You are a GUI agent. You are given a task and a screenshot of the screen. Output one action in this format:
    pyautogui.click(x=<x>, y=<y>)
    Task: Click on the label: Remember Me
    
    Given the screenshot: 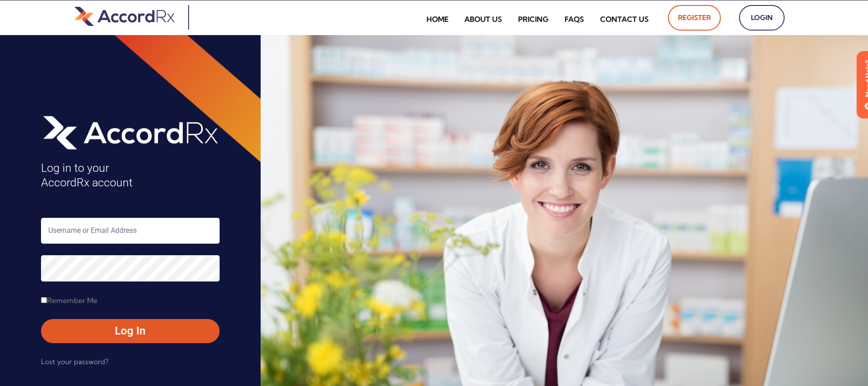 What is the action you would take?
    pyautogui.click(x=69, y=300)
    